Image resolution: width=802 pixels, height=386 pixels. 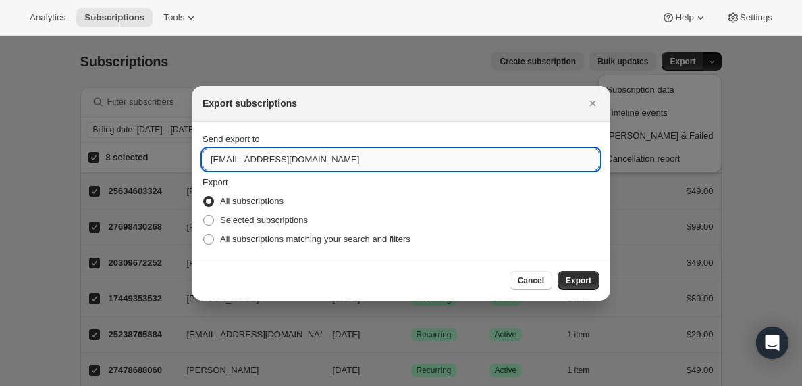 What do you see at coordinates (750, 18) in the screenshot?
I see `button: Settings` at bounding box center [750, 18].